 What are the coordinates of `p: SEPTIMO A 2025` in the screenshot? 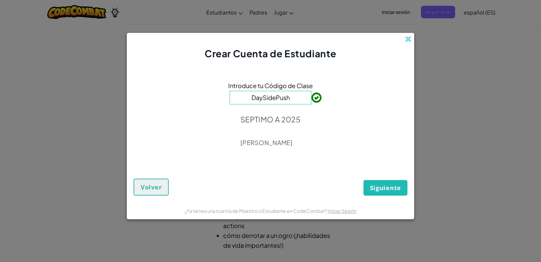 It's located at (271, 119).